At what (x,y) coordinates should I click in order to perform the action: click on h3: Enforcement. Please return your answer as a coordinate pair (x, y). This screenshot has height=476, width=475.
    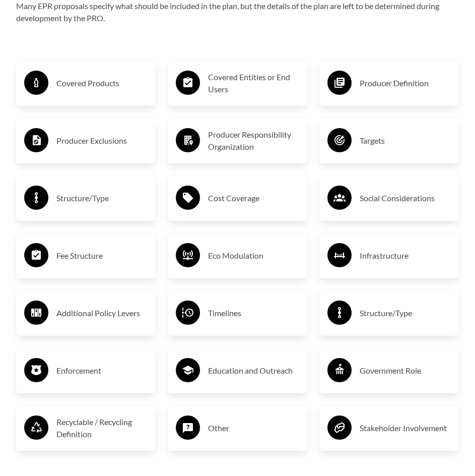
    Looking at the image, I should click on (102, 371).